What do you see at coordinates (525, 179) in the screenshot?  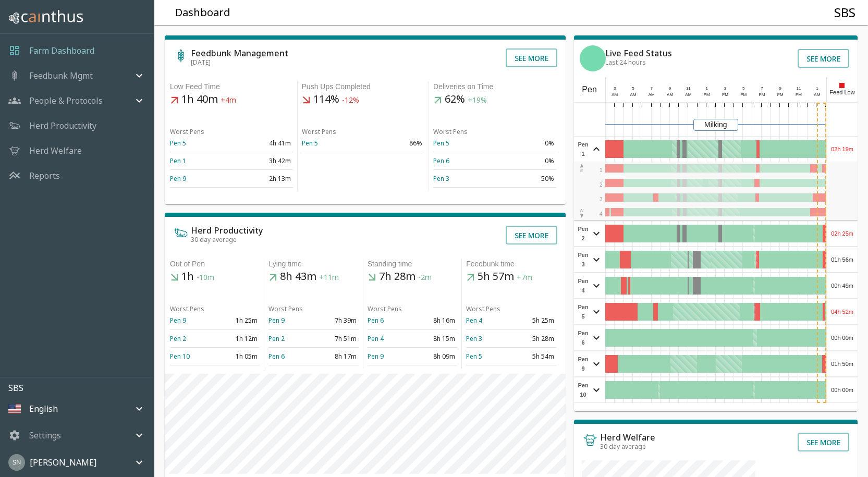 I see `td: 50%` at bounding box center [525, 179].